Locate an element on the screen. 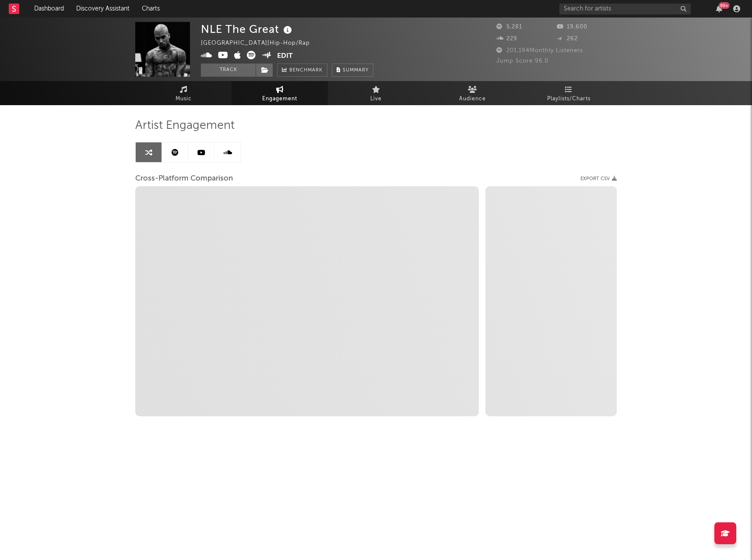 Image resolution: width=752 pixels, height=560 pixels. span: Summary is located at coordinates (355, 70).